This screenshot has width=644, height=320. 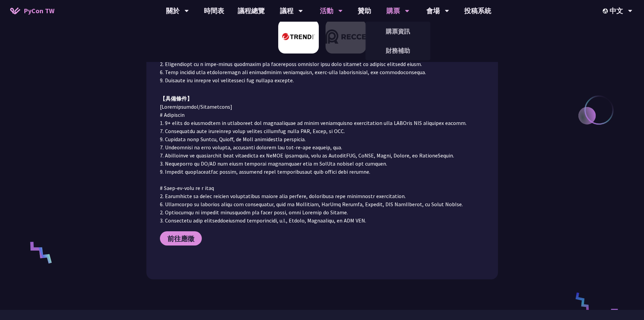 What do you see at coordinates (299, 37) in the screenshot?
I see `img: 趨勢科技 Trend Micro` at bounding box center [299, 37].